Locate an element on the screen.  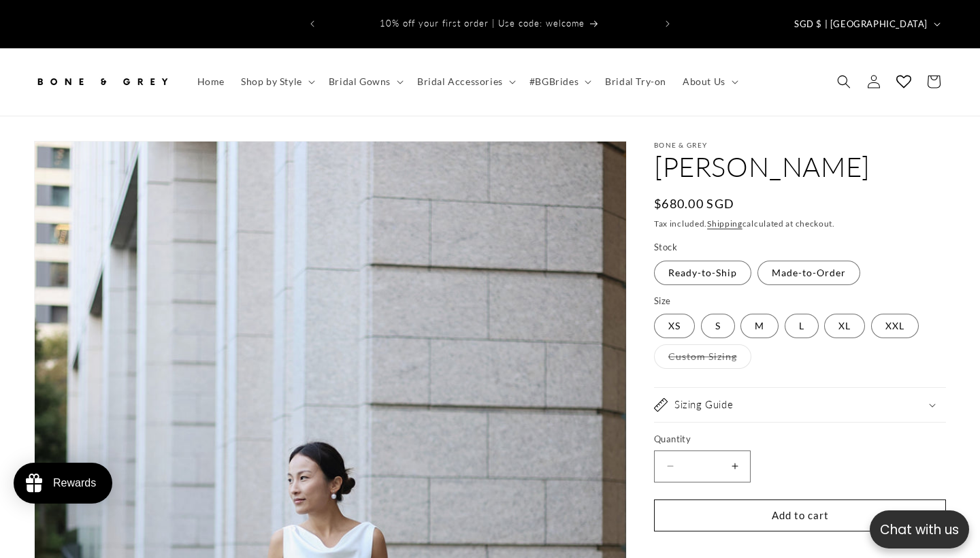
a: Bone and Grey Bridal is located at coordinates (102, 82).